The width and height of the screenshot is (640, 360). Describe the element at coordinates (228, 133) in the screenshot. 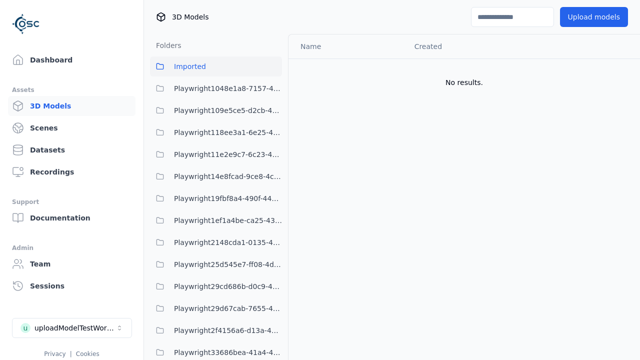

I see `span: Playwright118ee3a1-6e25-456a-9a29-0f34eaed349c` at that location.